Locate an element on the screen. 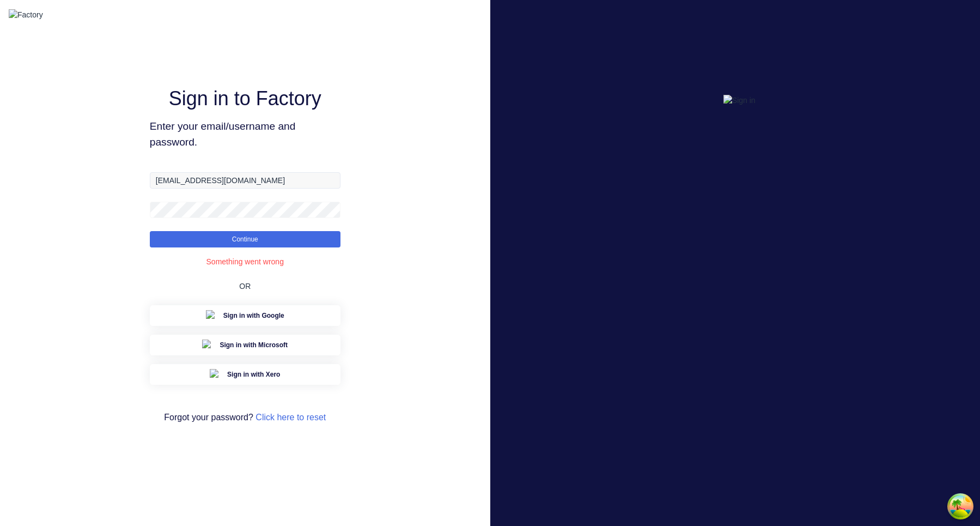 The width and height of the screenshot is (980, 526). input: Email/Username is located at coordinates (245, 180).